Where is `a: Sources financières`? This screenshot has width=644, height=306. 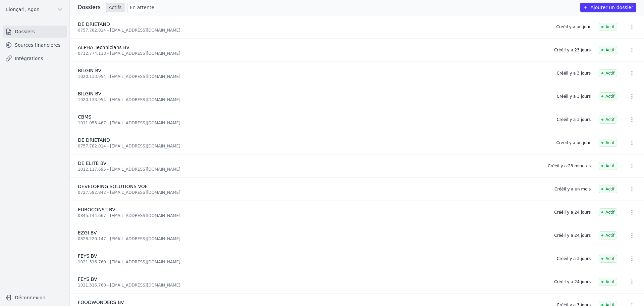 a: Sources financières is located at coordinates (34, 45).